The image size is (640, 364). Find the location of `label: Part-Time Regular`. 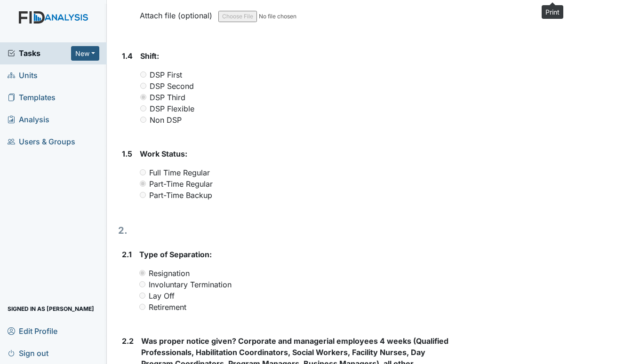

label: Part-Time Regular is located at coordinates (180, 184).